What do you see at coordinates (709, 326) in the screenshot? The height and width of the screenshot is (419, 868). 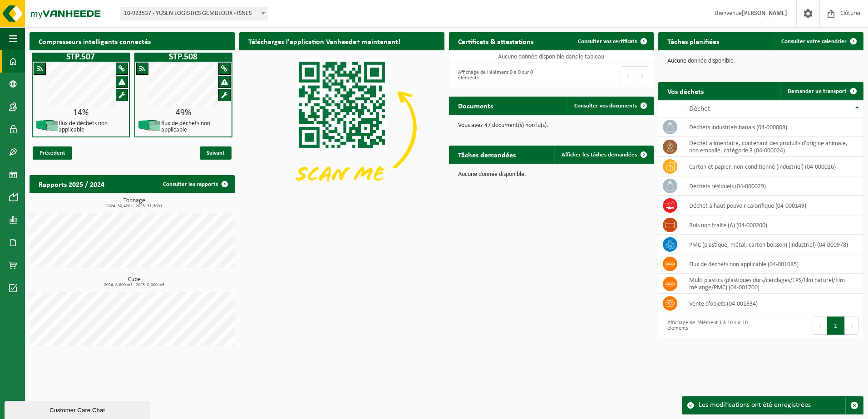 I see `div: Affichage de l'élément 1 à 10 sur 10 éléments` at bounding box center [709, 326].